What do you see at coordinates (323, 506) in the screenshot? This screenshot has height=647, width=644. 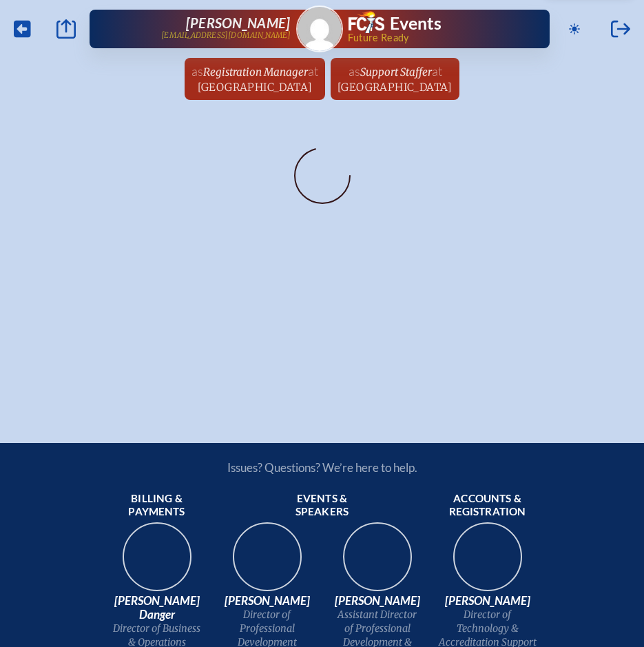 I see `span: Events & speakers` at bounding box center [323, 506].